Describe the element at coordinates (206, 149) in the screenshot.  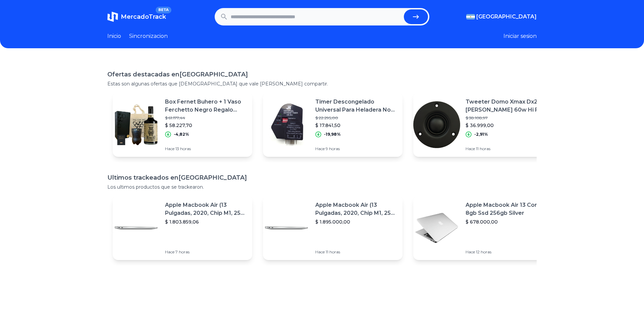
I see `p: Hace 13 horas` at that location.